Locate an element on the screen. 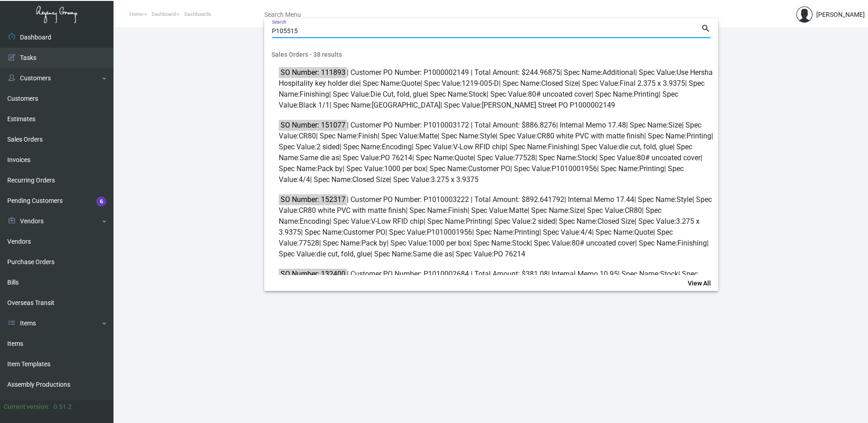 The width and height of the screenshot is (868, 423). span: | Customer PO Number: P1000002149 | Total Amount: $244.96875 | Spec Name: | Spec Value: | Spec Na... is located at coordinates (496, 89).